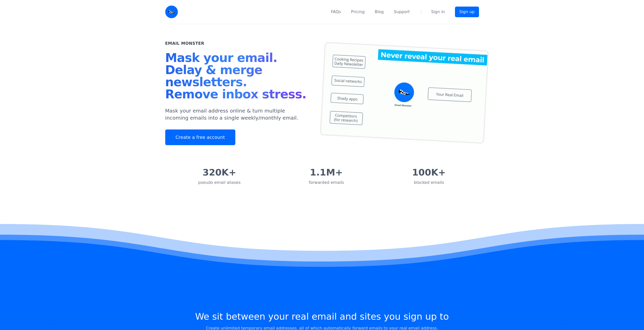 The width and height of the screenshot is (644, 330). What do you see at coordinates (438, 12) in the screenshot?
I see `a: Sign in` at bounding box center [438, 12].